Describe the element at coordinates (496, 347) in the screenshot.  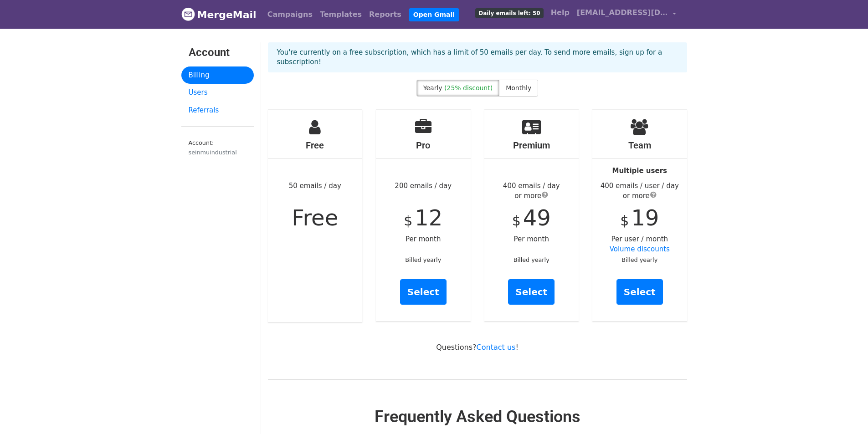
I see `a: Contact us` at that location.